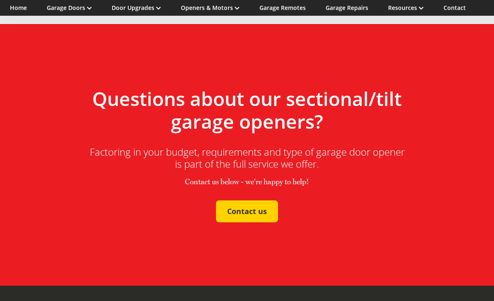  I want to click on span: Contact us, so click(247, 211).